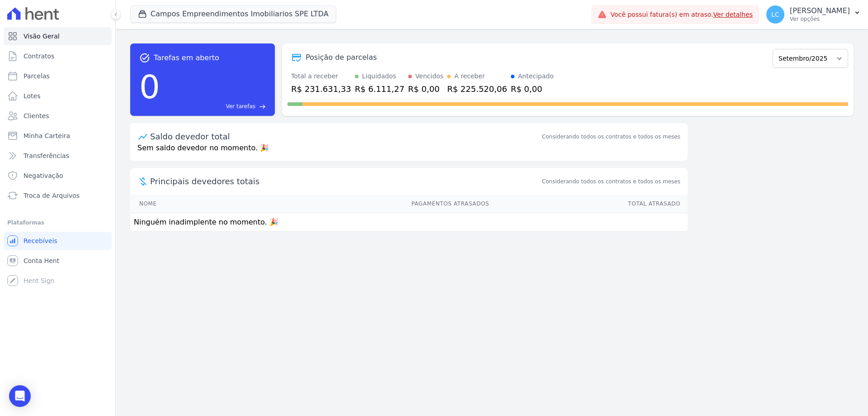  I want to click on a: Contratos, so click(57, 56).